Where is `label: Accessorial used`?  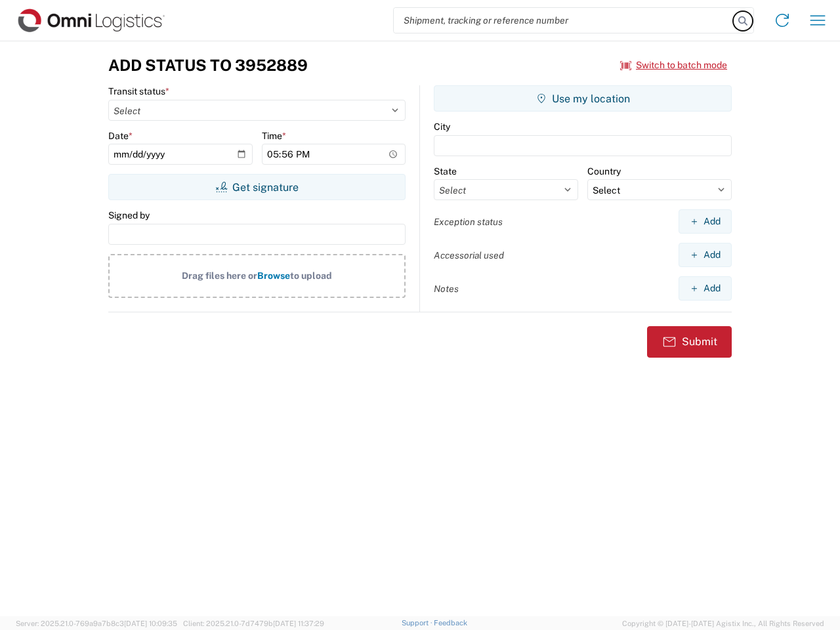
label: Accessorial used is located at coordinates (468, 256).